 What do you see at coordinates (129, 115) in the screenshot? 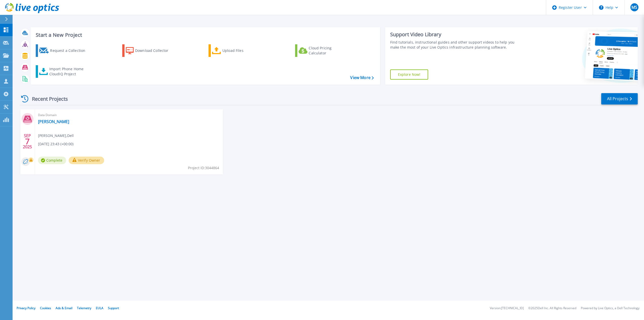
I see `span: Data Domain` at bounding box center [129, 115].